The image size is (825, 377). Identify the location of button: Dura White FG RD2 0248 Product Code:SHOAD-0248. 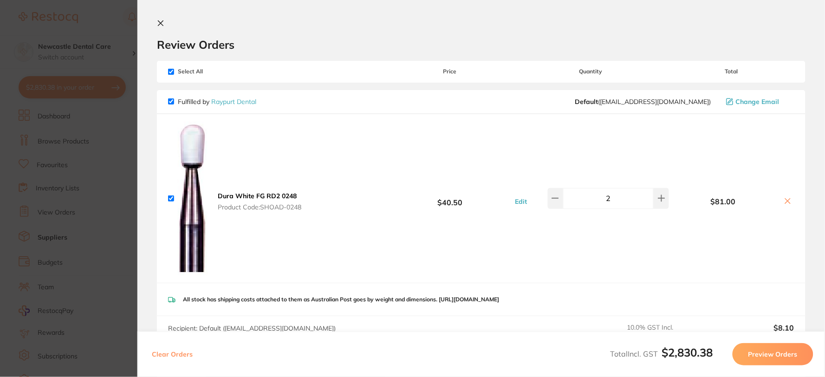
(260, 202).